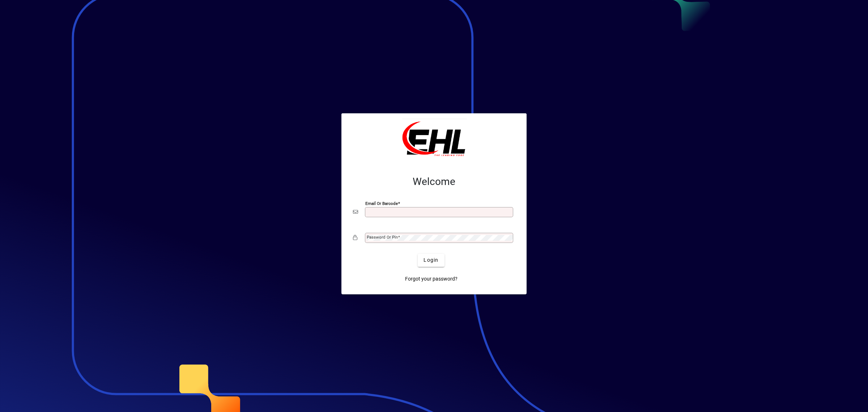  What do you see at coordinates (383, 237) in the screenshot?
I see `mat-label: Password or Pin` at bounding box center [383, 237].